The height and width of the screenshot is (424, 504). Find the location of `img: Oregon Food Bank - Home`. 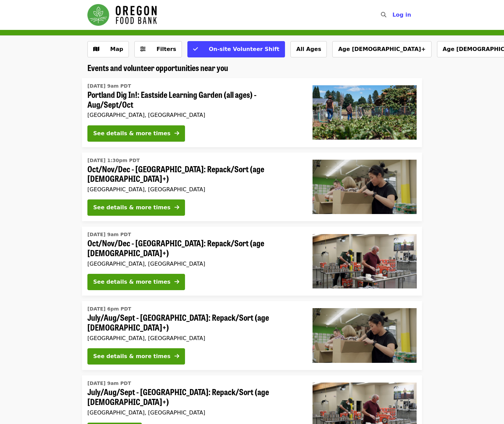

img: Oregon Food Bank - Home is located at coordinates (122, 15).